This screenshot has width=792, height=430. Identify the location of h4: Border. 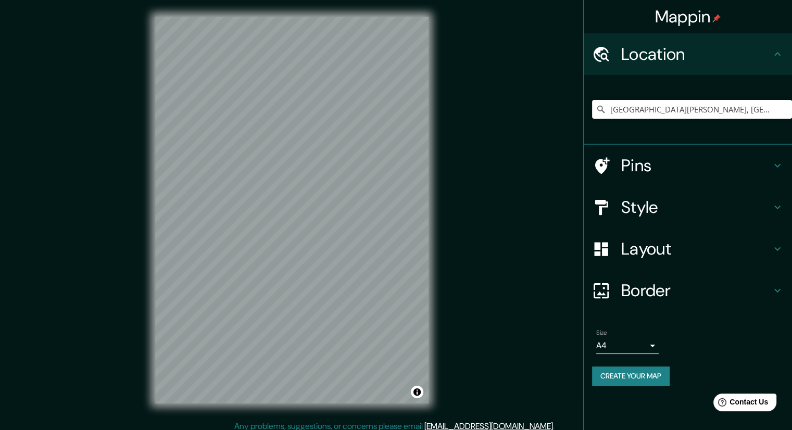
(696, 290).